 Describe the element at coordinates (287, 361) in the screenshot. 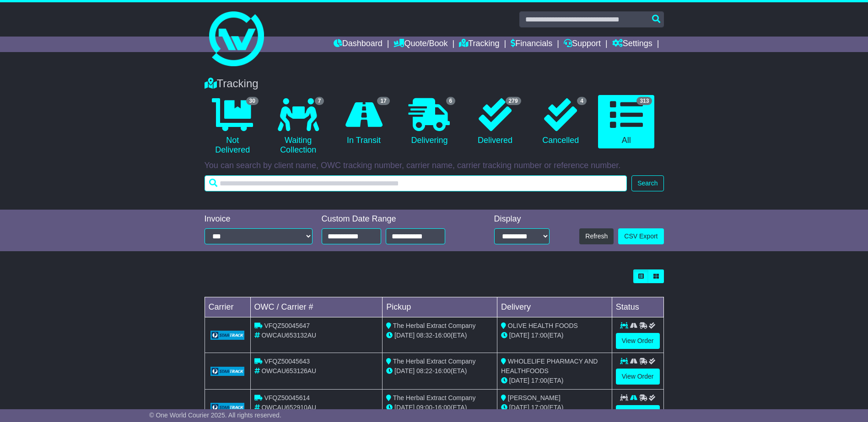

I see `span: VFQZ50045643` at that location.